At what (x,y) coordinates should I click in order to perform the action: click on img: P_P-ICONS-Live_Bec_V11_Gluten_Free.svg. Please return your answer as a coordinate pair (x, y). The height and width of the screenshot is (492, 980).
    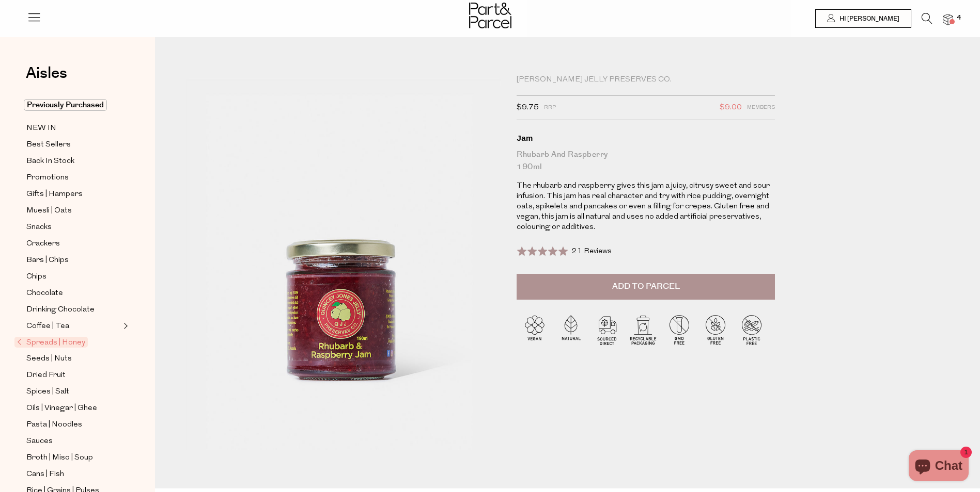
    Looking at the image, I should click on (716, 330).